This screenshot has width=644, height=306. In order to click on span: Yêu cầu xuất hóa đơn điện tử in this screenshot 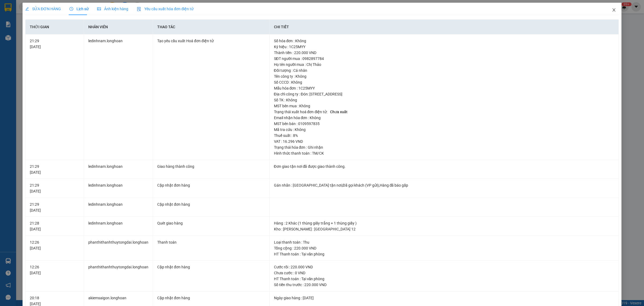, I will do `click(165, 9)`.